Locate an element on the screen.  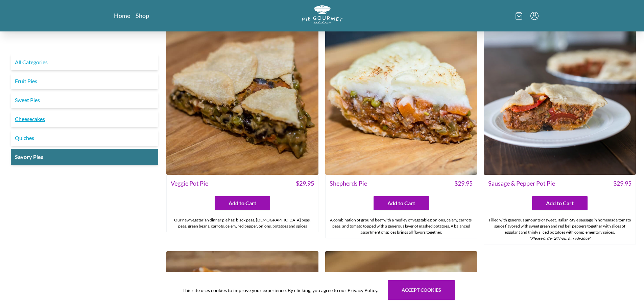
a: Shop is located at coordinates (142, 16).